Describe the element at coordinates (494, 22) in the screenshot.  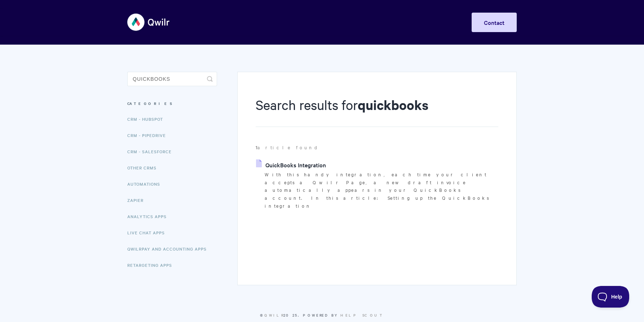
I see `a: Contact` at that location.